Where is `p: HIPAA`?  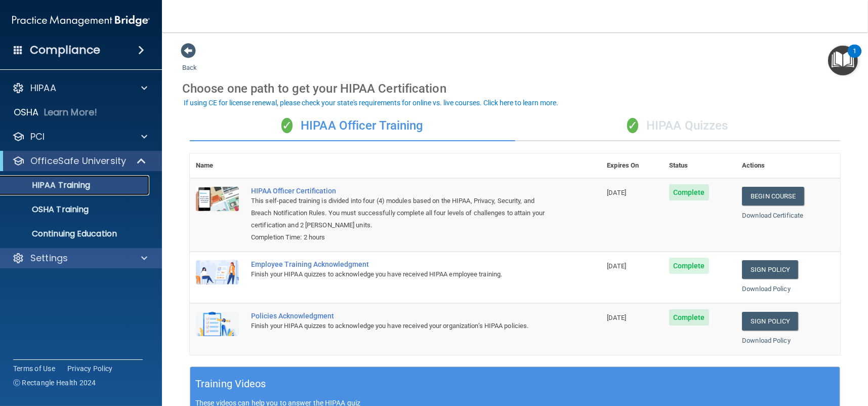
p: HIPAA is located at coordinates (43, 88).